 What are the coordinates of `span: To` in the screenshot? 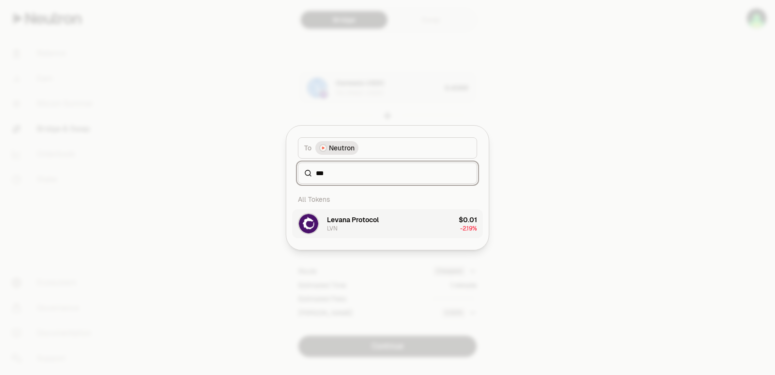 It's located at (308, 148).